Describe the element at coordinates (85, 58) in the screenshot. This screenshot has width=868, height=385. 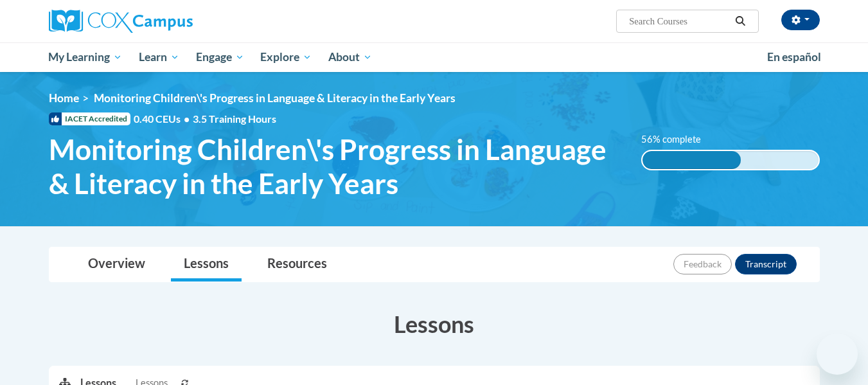
I see `a: My Learning` at that location.